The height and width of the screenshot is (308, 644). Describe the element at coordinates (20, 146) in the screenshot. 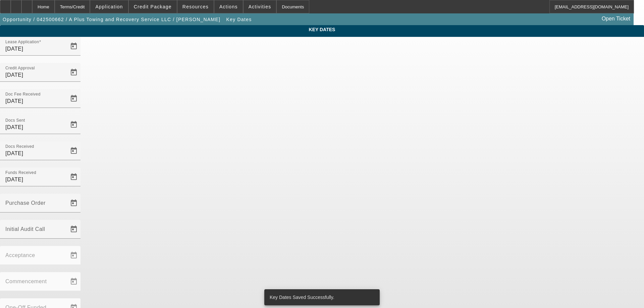

I see `mat-label: Docs Received` at that location.